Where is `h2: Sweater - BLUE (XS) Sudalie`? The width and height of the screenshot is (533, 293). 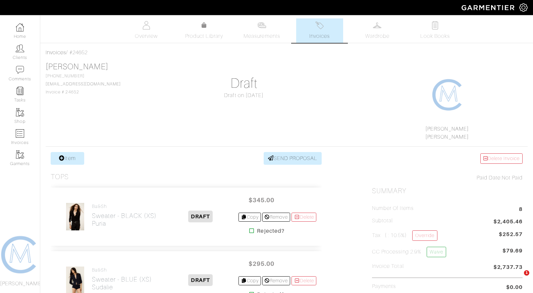 h2: Sweater - BLUE (XS) Sudalie is located at coordinates (122, 284).